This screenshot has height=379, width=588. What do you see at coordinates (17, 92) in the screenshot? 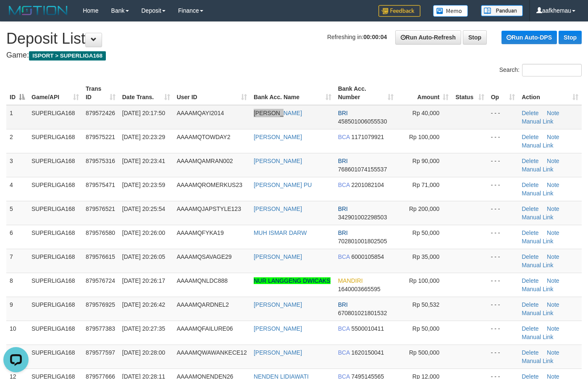
I see `th: ID: activate to sort column descending` at bounding box center [17, 92].